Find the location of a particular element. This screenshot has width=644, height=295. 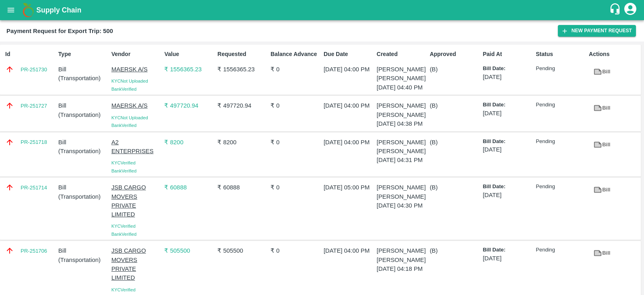

p: Vendor is located at coordinates (136, 54).